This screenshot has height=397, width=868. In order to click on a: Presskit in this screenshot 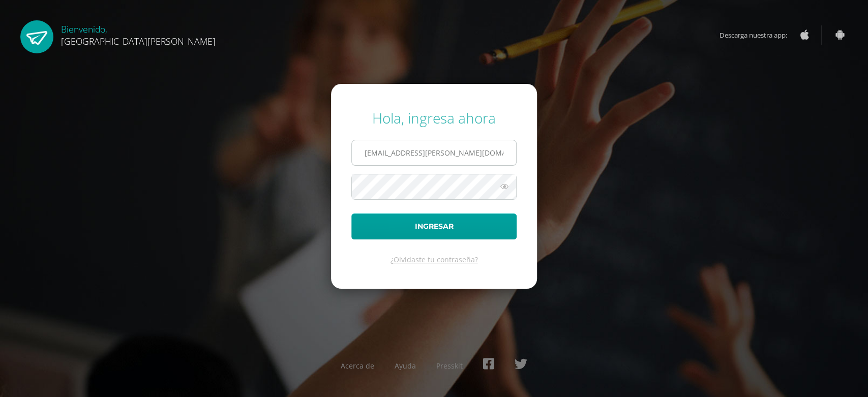, I will do `click(449, 365)`.